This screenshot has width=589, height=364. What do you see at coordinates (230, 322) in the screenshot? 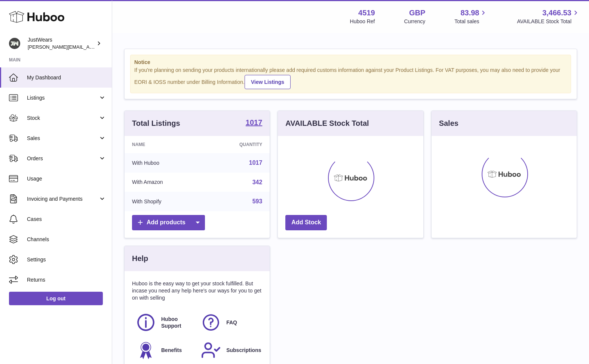
I see `a: FAQ` at bounding box center [230, 322].